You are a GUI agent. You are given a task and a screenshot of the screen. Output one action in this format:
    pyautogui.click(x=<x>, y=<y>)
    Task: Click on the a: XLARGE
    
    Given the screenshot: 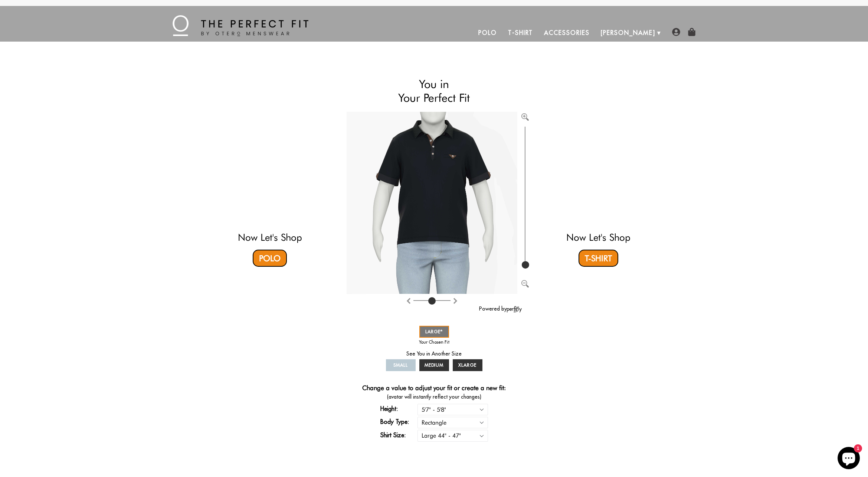 What is the action you would take?
    pyautogui.click(x=468, y=365)
    